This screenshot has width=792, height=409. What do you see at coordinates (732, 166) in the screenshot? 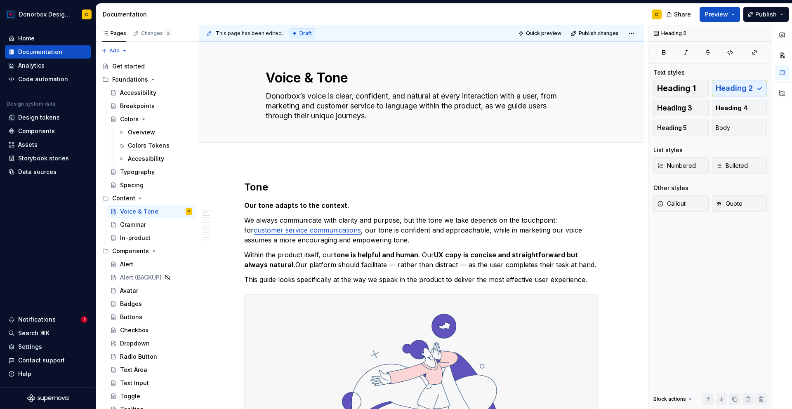
I see `span: Bulleted` at bounding box center [732, 166].